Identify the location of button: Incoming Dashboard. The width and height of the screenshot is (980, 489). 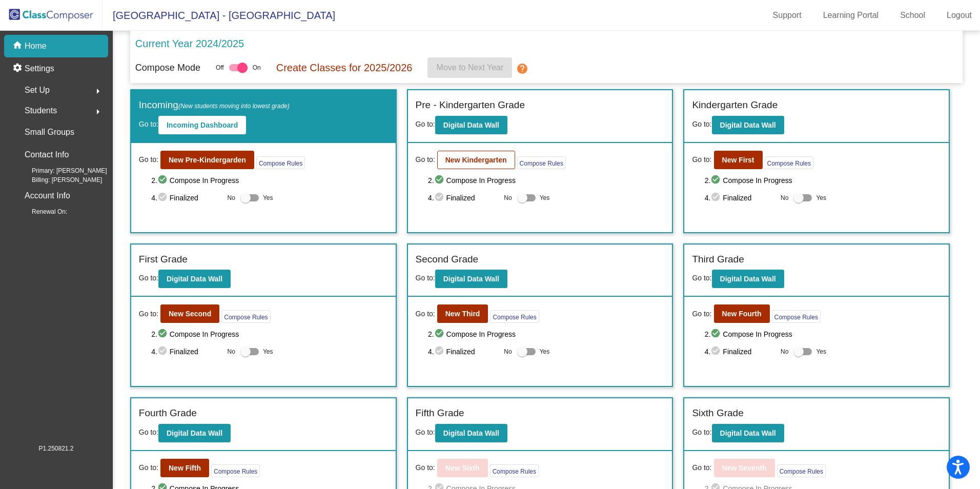
(202, 125).